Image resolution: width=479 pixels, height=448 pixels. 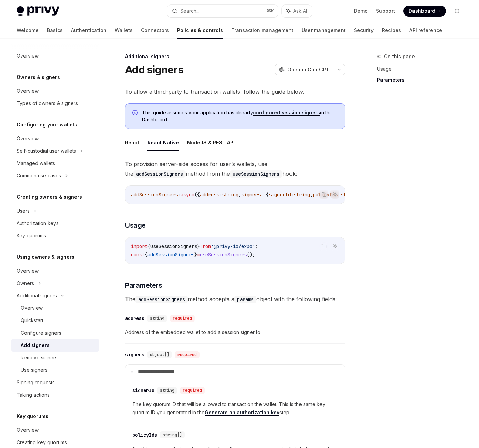 I want to click on h5: Using owners & signers, so click(x=46, y=257).